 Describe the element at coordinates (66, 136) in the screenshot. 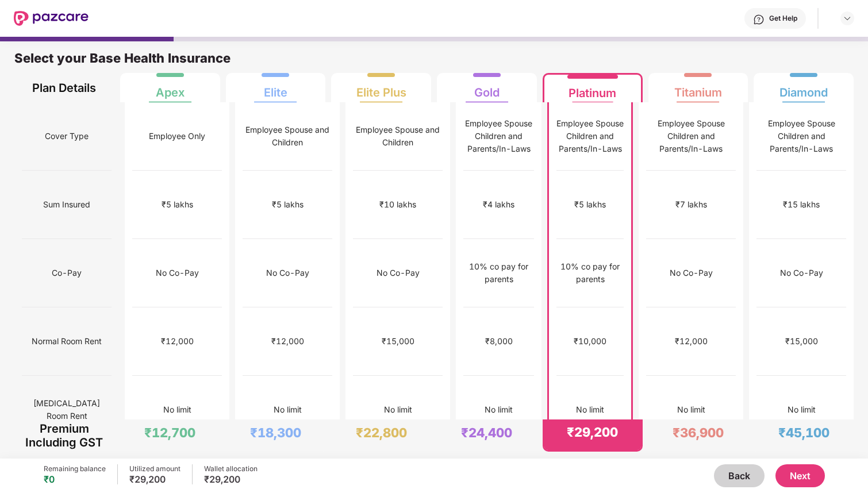

I see `span: Cover Type` at that location.